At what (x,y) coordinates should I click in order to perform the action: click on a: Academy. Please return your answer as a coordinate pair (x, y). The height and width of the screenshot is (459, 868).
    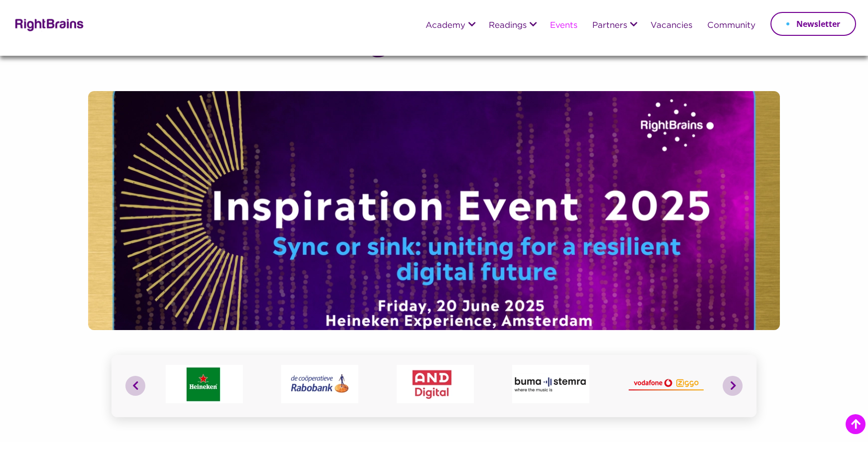
    Looking at the image, I should click on (445, 26).